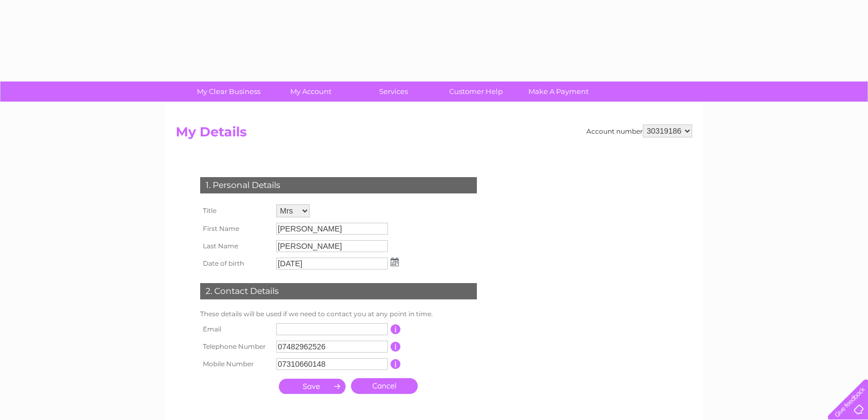 This screenshot has height=420, width=868. I want to click on th: First Name, so click(235, 228).